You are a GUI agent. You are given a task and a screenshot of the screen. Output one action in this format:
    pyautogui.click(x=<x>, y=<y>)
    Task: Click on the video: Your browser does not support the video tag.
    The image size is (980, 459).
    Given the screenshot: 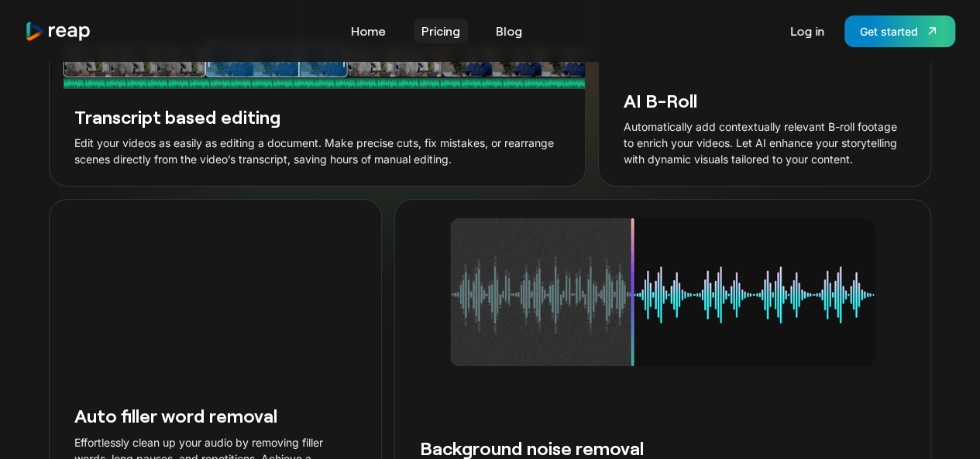 What is the action you would take?
    pyautogui.click(x=216, y=302)
    